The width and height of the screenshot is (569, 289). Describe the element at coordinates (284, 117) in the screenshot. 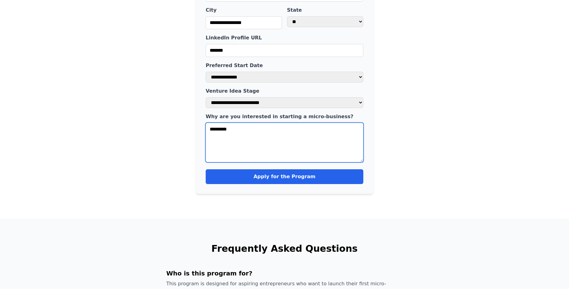

I see `label: Why are you interested in starting a micro-business?` at that location.